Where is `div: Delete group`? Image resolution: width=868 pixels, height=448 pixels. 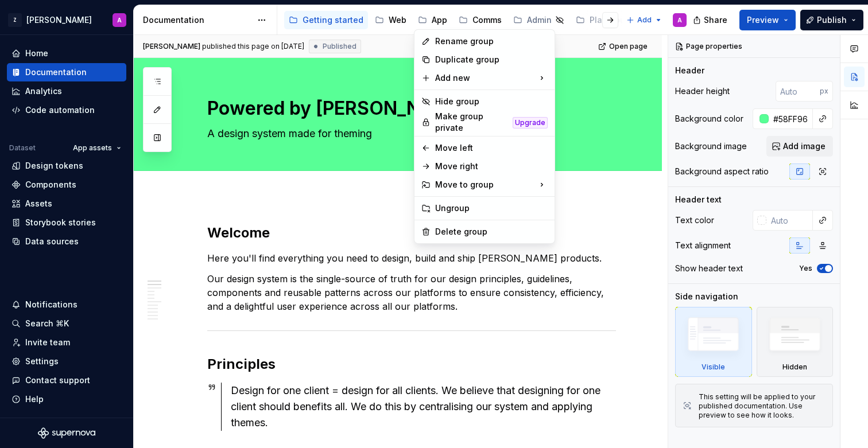
div: Delete group is located at coordinates (492, 232).